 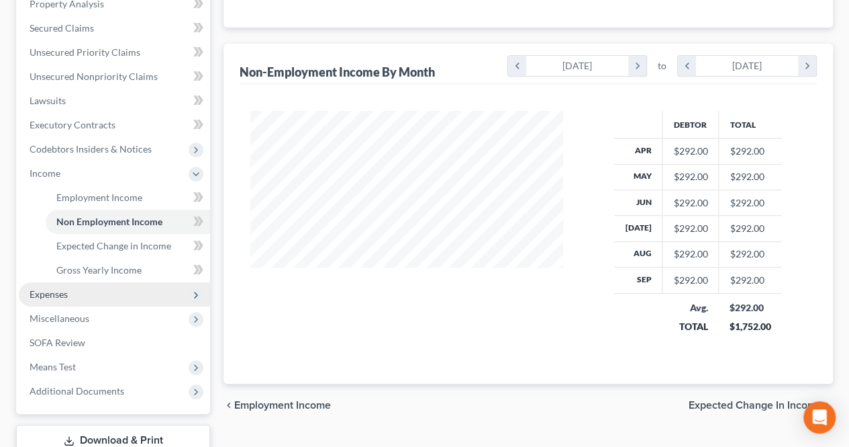 What do you see at coordinates (48, 100) in the screenshot?
I see `span: Lawsuits` at bounding box center [48, 100].